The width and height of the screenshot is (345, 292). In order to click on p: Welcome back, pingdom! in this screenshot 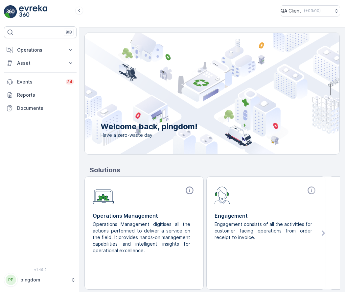, I will do `click(149, 127)`.